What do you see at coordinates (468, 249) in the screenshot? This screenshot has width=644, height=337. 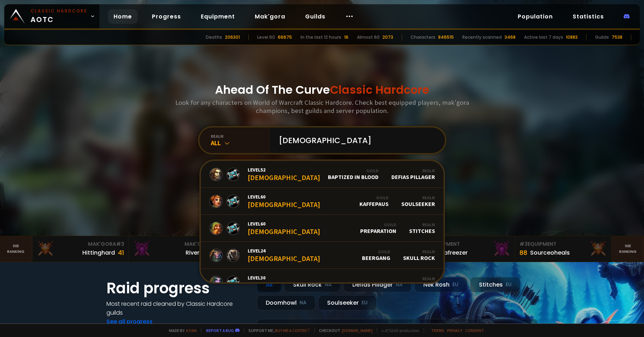 I see `a: #2Equipment88Notafreezer` at bounding box center [468, 249].